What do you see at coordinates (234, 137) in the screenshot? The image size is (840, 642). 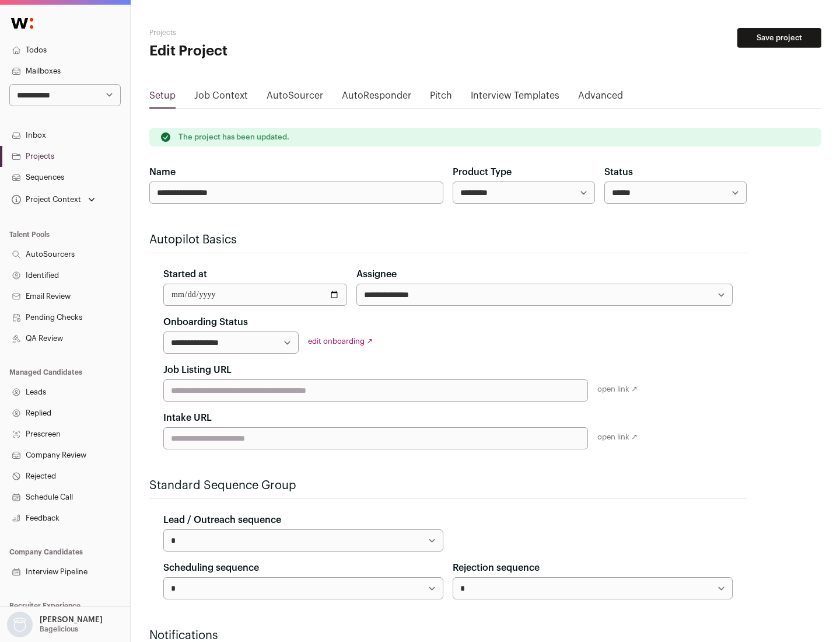 I see `p: The project has been updated.` at bounding box center [234, 137].